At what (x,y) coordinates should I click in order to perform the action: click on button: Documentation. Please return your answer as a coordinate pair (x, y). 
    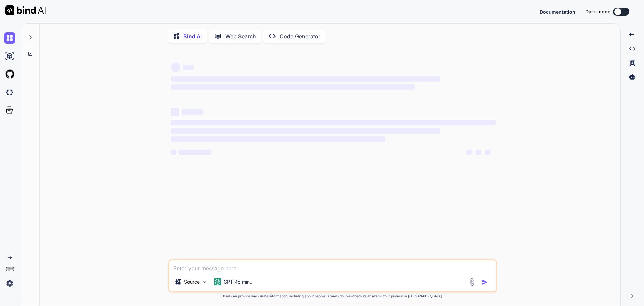
    Looking at the image, I should click on (557, 12).